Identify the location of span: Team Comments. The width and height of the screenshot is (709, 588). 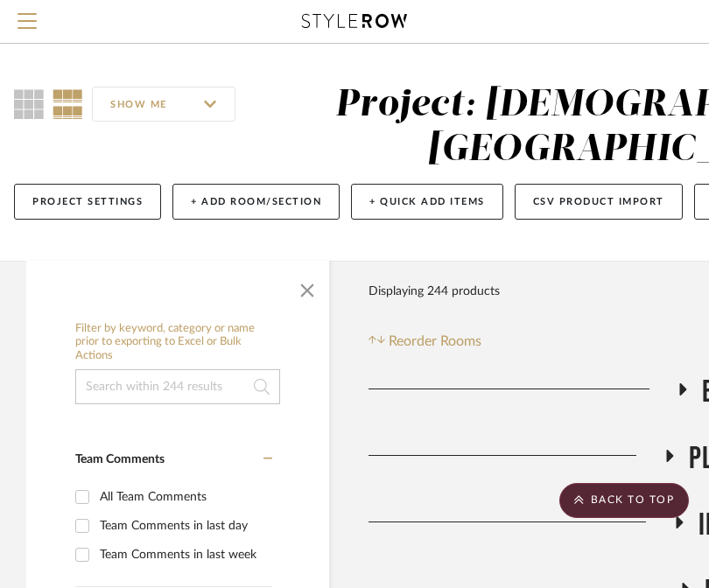
(120, 459).